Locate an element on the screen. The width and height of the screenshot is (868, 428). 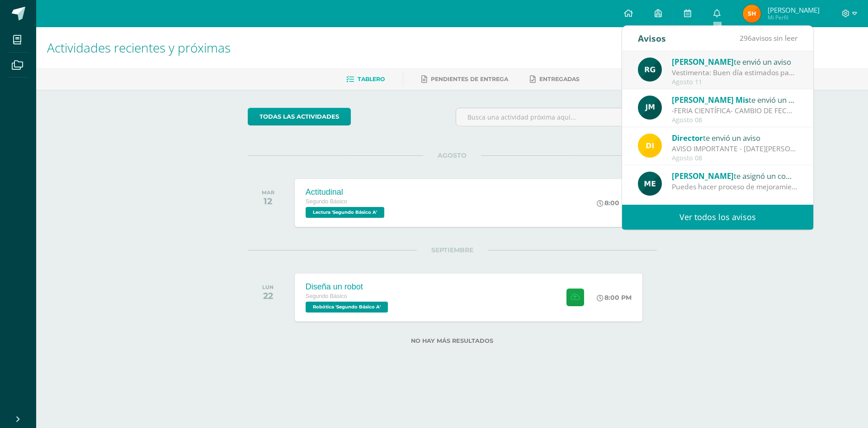
img: 6bd1f88eaa8f84a993684add4ac8f9ce.png is located at coordinates (649, 108).